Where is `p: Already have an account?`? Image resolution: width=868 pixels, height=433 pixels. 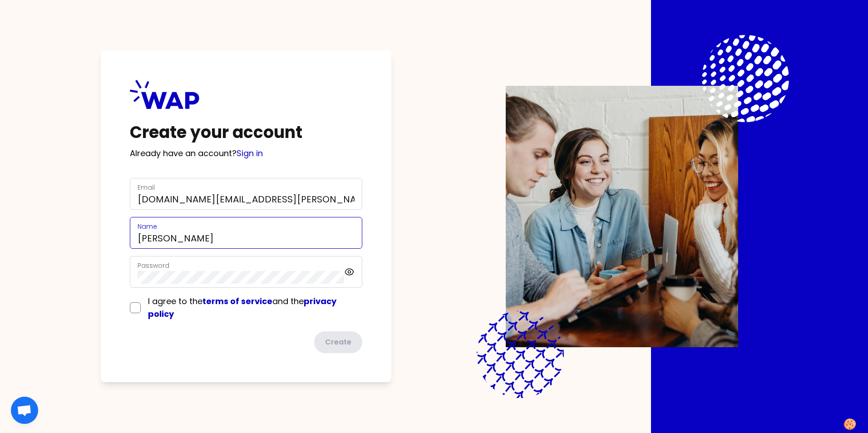 p: Already have an account? is located at coordinates (246, 154).